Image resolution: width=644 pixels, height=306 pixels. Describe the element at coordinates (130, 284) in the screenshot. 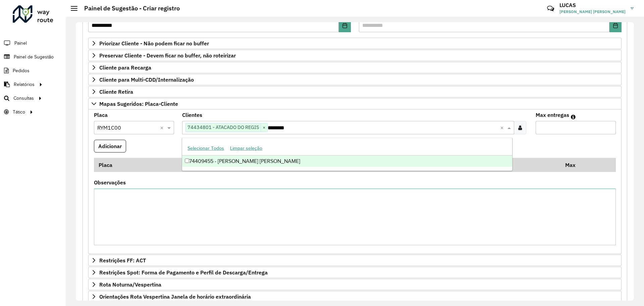

I see `span: Rota Noturna/Vespertina` at that location.